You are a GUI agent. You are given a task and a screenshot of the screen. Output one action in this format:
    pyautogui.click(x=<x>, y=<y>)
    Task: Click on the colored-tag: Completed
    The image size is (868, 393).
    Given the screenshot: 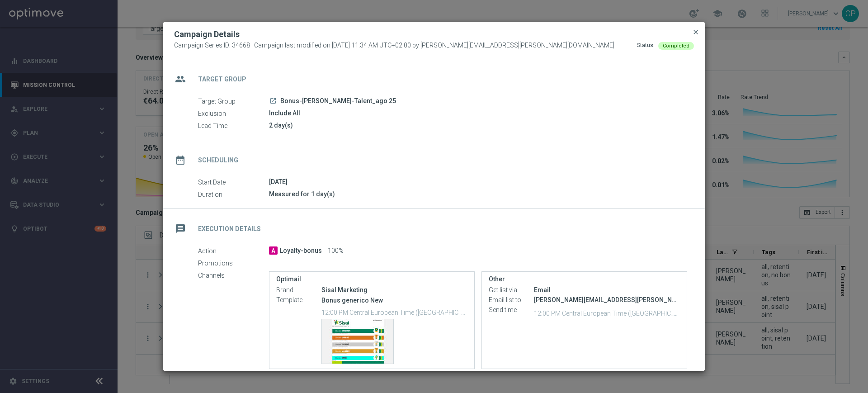 What is the action you would take?
    pyautogui.click(x=676, y=45)
    